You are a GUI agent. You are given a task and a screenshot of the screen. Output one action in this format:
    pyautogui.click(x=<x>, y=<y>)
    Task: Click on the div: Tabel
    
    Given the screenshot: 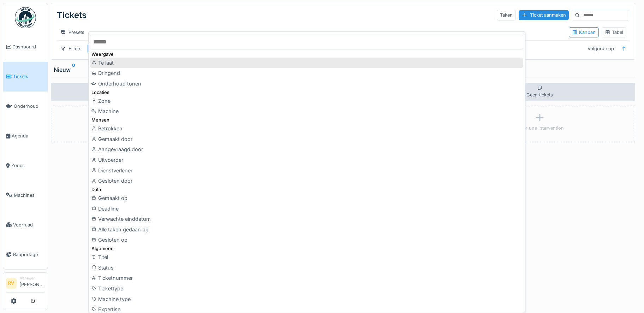 What is the action you would take?
    pyautogui.click(x=614, y=33)
    